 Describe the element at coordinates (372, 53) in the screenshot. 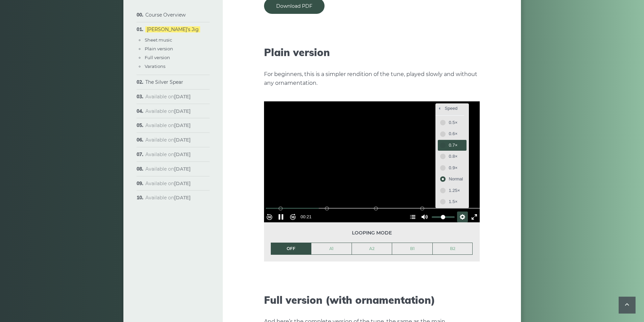

I see `h2: Plain version` at that location.